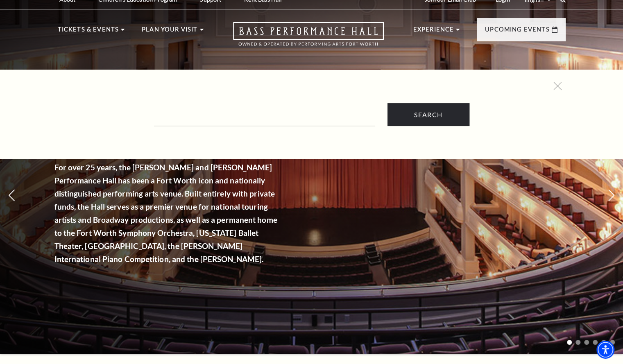  I want to click on p: Tickets & Events, so click(88, 32).